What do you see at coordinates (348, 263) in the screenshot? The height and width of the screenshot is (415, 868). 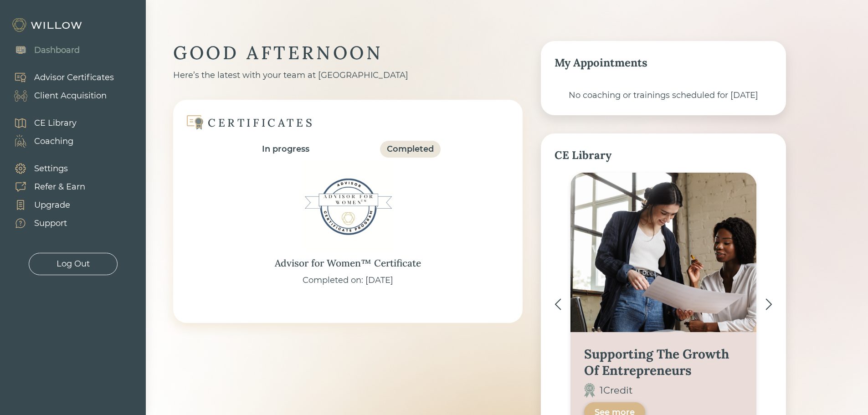 I see `div: Advisor for Women™ Certificate` at bounding box center [348, 263].